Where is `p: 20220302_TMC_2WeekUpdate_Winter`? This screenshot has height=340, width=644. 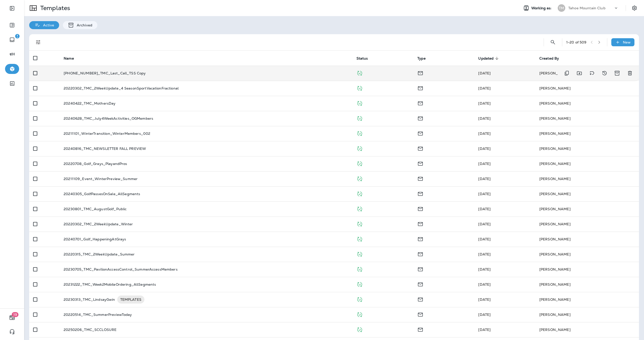
p: 20220302_TMC_2WeekUpdate_Winter is located at coordinates (98, 224).